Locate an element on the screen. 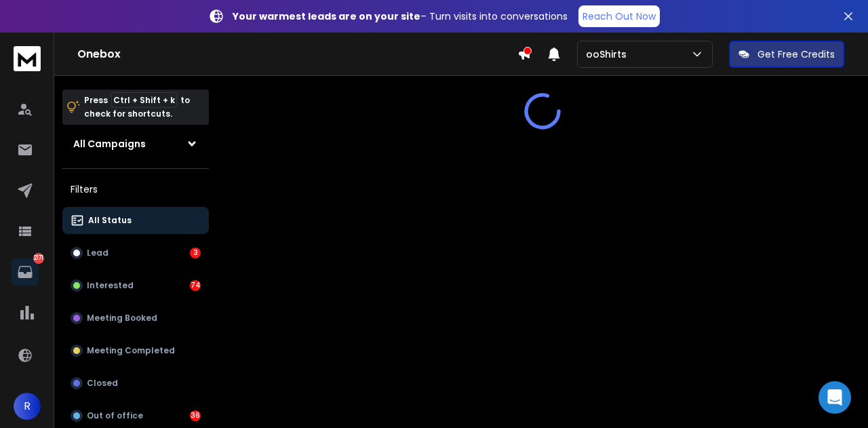 The image size is (868, 428). button: Meeting Booked is located at coordinates (136, 318).